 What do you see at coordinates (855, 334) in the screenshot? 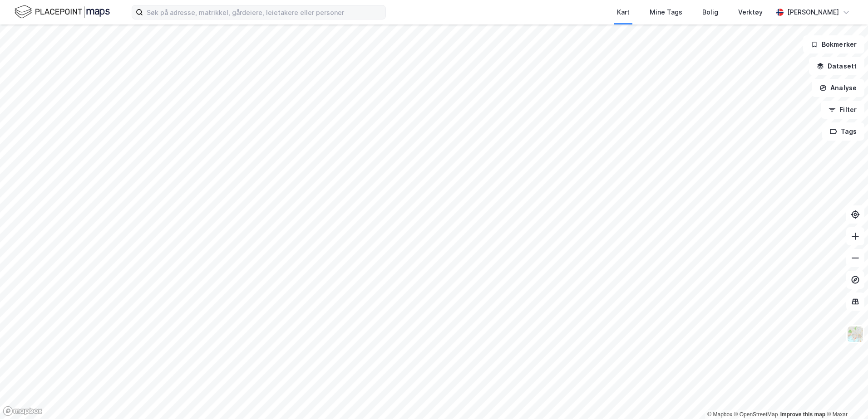
I see `img: Z` at bounding box center [855, 334].